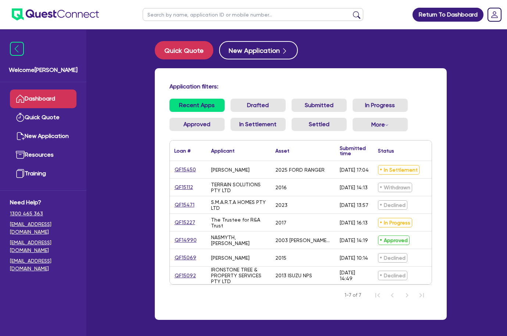 The image size is (507, 336). What do you see at coordinates (281, 188) in the screenshot?
I see `div: 2016` at bounding box center [281, 188].